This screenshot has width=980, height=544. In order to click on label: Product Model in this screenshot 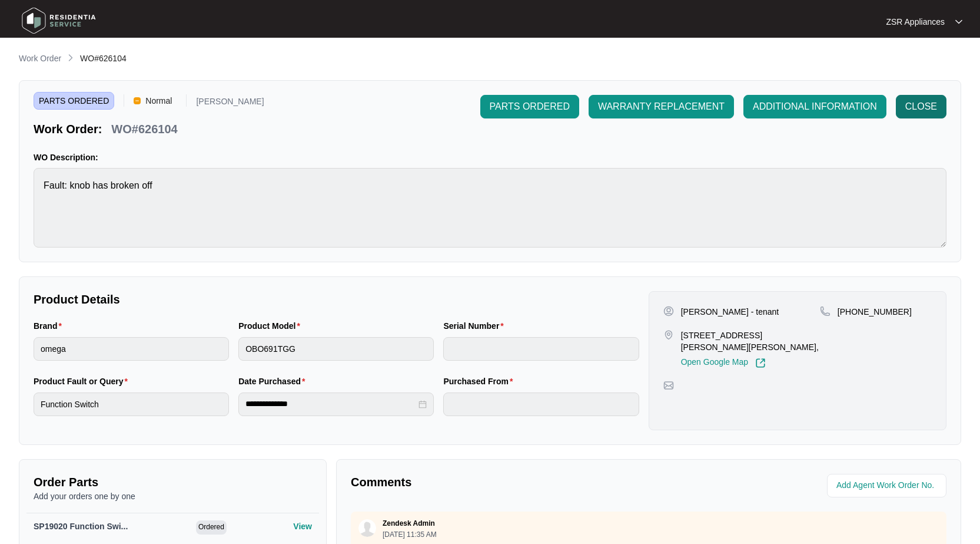, I will do `click(271, 326)`.